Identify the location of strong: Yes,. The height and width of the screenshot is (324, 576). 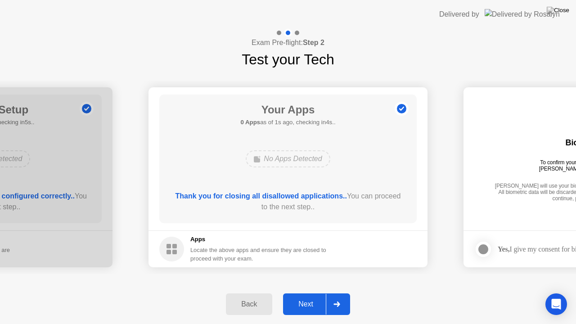
(504, 249).